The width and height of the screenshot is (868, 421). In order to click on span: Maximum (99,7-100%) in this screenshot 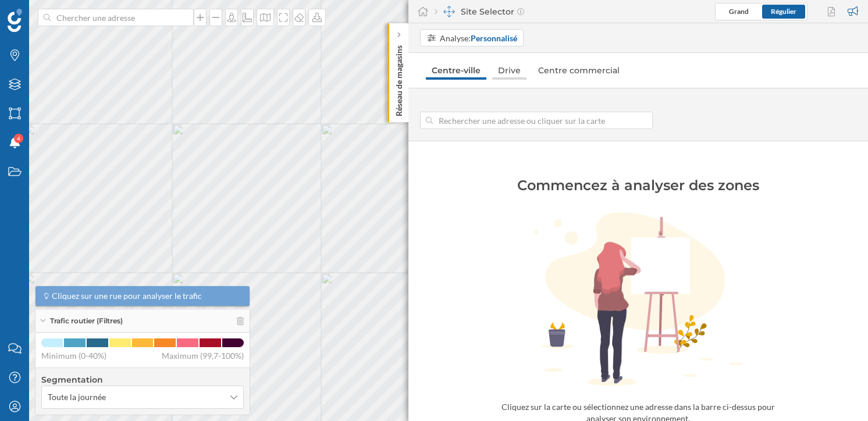, I will do `click(202, 356)`.